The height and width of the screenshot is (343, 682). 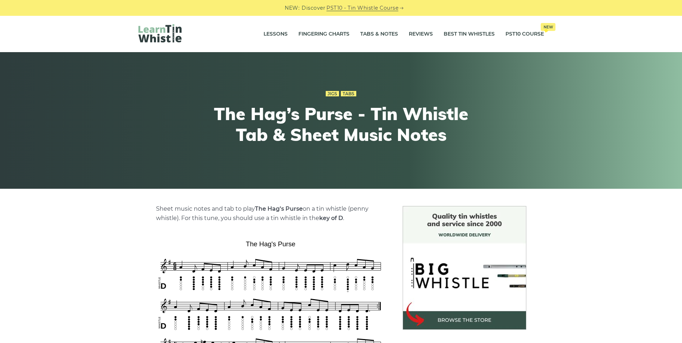 I want to click on a: Tabs & Notes, so click(x=379, y=34).